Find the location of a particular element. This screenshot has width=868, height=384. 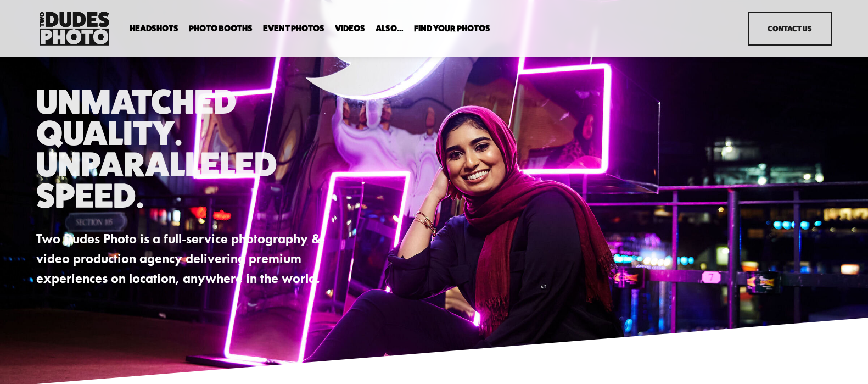

span: Find Your Photos is located at coordinates (452, 29).